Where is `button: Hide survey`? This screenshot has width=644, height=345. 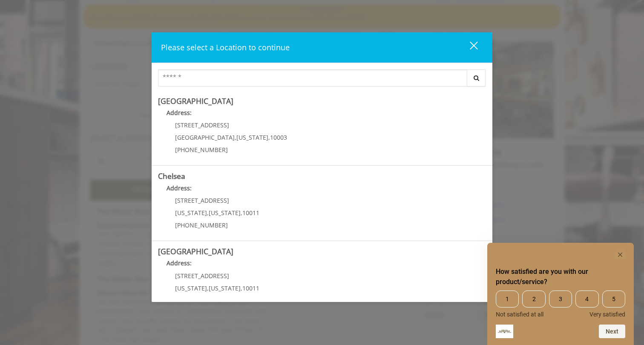
button: Hide survey is located at coordinates (620, 255).